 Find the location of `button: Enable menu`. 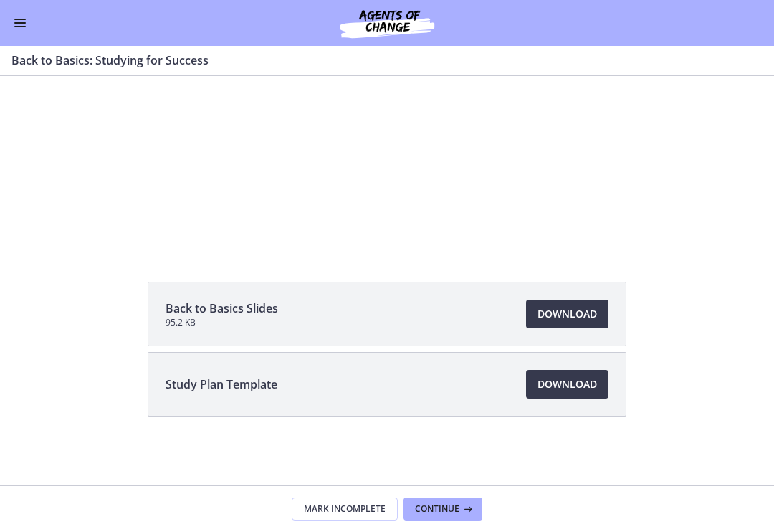

button: Enable menu is located at coordinates (20, 23).